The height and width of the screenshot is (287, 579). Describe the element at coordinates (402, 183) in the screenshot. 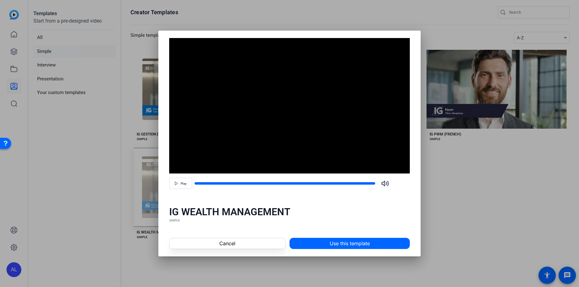

I see `button: Fullscreen` at that location.